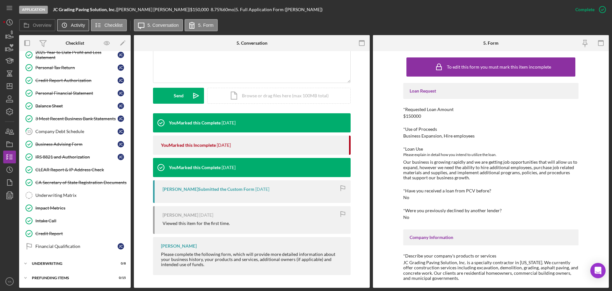 Image resolution: width=612 pixels, height=291 pixels. What do you see at coordinates (179, 96) in the screenshot?
I see `button: Send` at bounding box center [179, 96].